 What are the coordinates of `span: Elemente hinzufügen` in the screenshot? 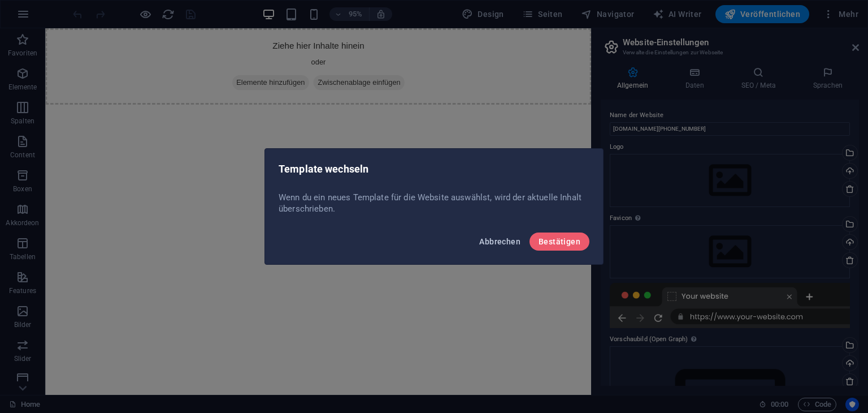 It's located at (237, 57).